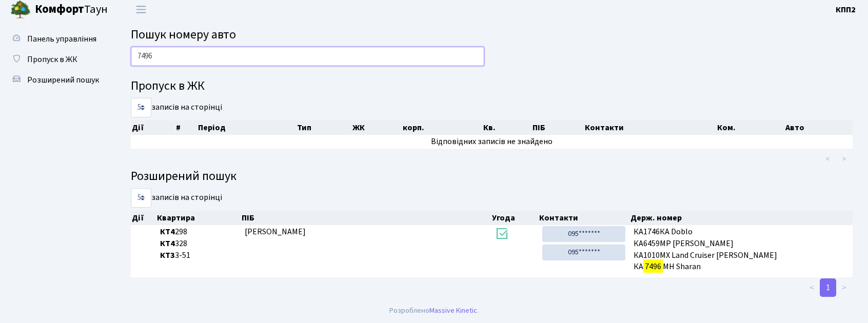  What do you see at coordinates (198, 244) in the screenshot?
I see `span: 298 328 3-51` at bounding box center [198, 244].